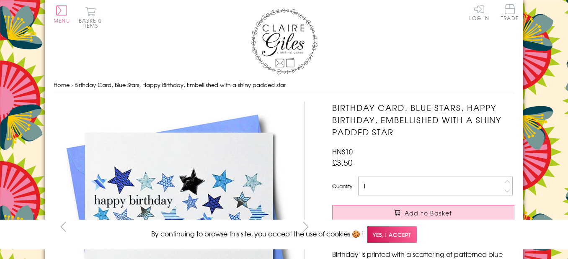  I want to click on span: Trade, so click(510, 12).